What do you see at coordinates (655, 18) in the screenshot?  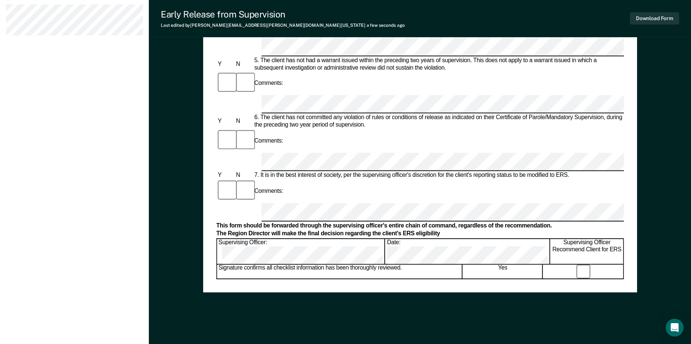 I see `button: Download Form` at bounding box center [655, 18].